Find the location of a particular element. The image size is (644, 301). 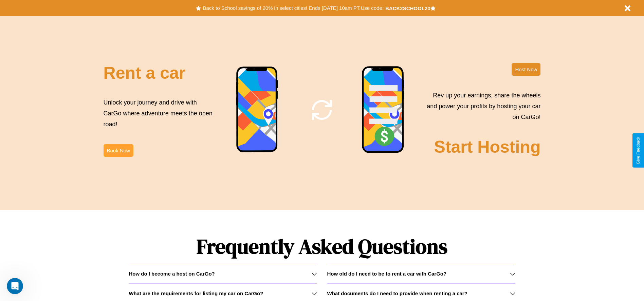

b: BACK2SCHOOL20 is located at coordinates (408, 8).